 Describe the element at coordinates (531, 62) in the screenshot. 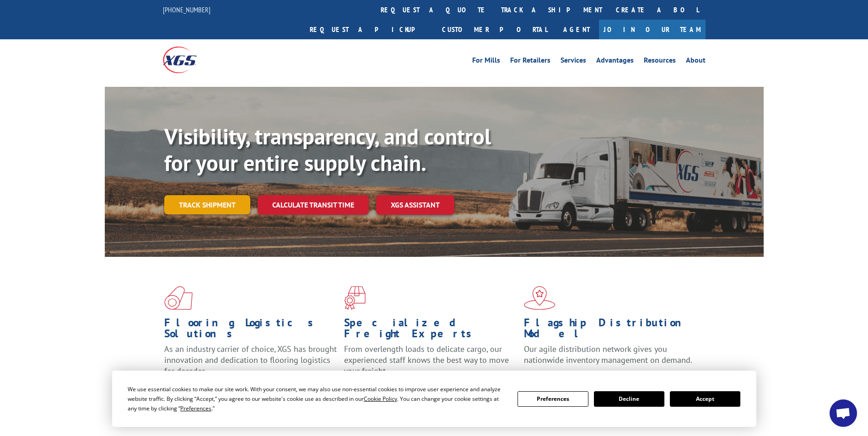

I see `a: For Retailers` at that location.